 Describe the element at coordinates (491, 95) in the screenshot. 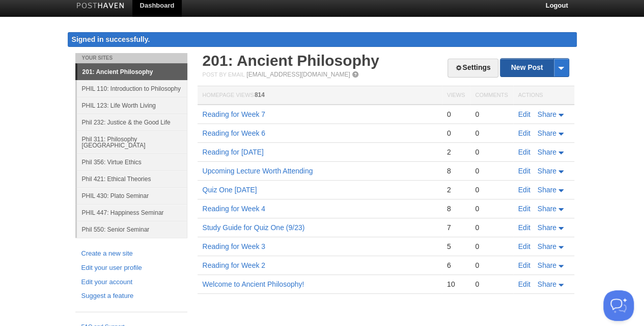

I see `th: Comments` at that location.